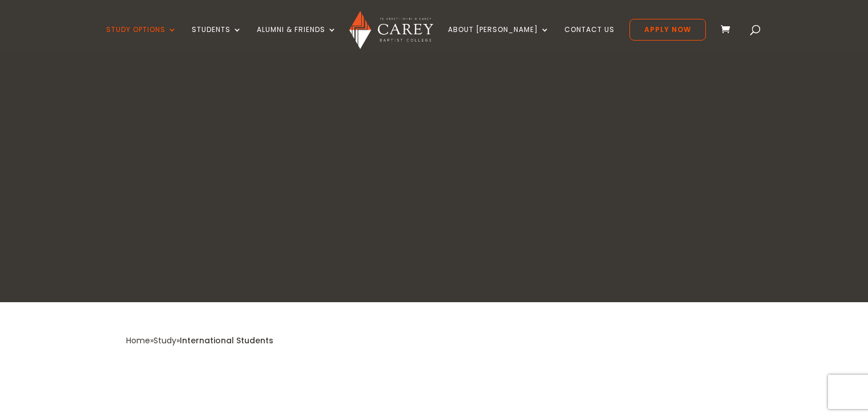  I want to click on a: Study, so click(165, 340).